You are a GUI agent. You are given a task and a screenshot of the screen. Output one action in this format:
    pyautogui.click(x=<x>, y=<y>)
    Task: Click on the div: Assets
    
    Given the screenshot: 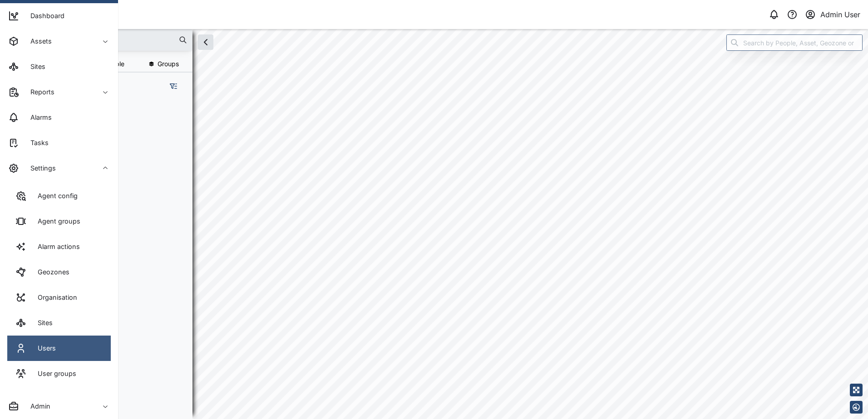 What is the action you would take?
    pyautogui.click(x=38, y=42)
    